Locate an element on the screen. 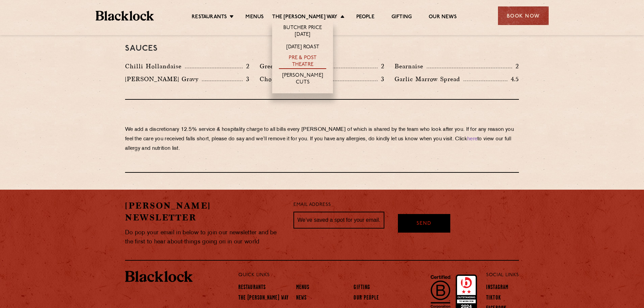  input: We’ve saved a spot for your email... is located at coordinates (339, 220).